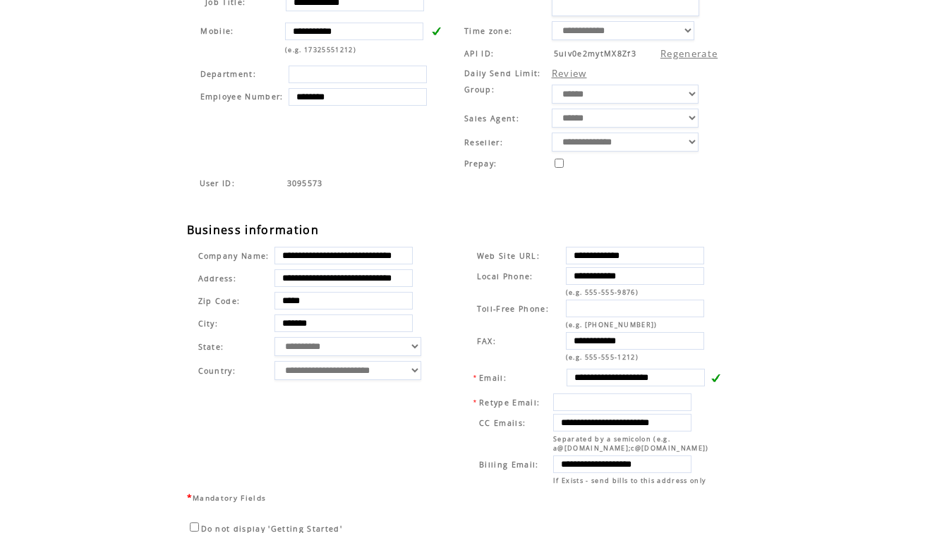 Image resolution: width=949 pixels, height=533 pixels. Describe the element at coordinates (492, 378) in the screenshot. I see `span: Email:` at that location.